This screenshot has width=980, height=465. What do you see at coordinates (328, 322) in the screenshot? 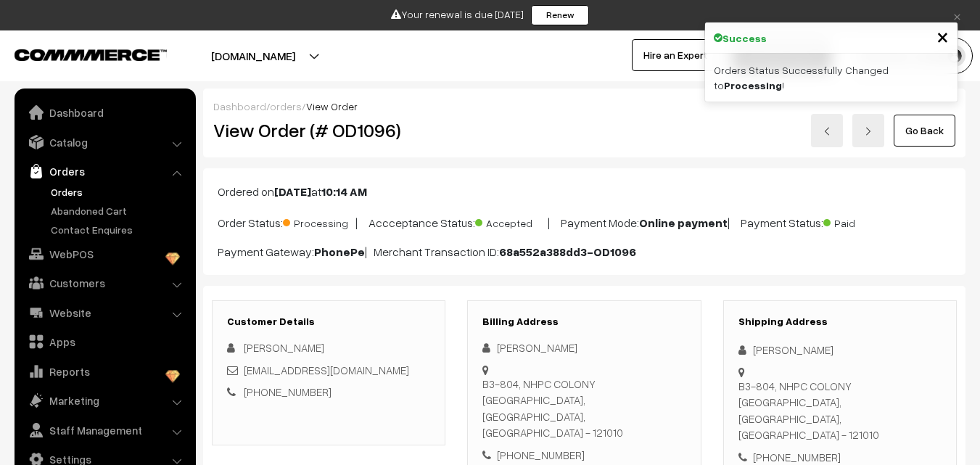
I see `h3: Customer Details` at bounding box center [328, 322].